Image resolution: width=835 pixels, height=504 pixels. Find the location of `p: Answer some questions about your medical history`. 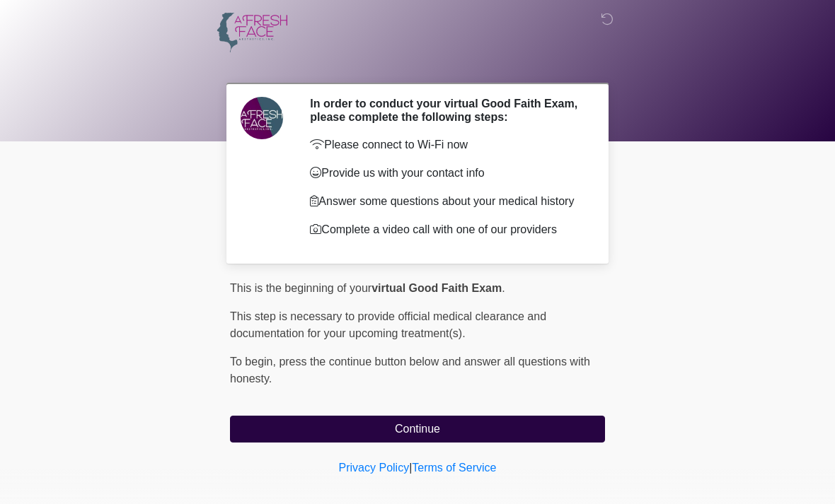

p: Answer some questions about your medical history is located at coordinates (446, 202).